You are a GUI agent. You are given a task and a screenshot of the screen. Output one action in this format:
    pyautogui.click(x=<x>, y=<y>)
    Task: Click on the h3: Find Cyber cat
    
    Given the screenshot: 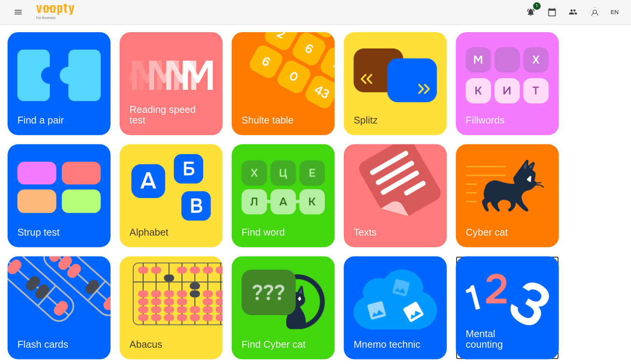 What is the action you would take?
    pyautogui.click(x=273, y=344)
    